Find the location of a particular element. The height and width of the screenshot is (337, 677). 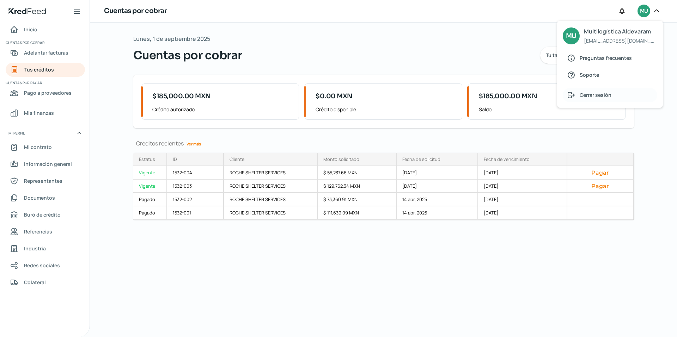

div: $ 111,639.09 MXN is located at coordinates (357, 213).